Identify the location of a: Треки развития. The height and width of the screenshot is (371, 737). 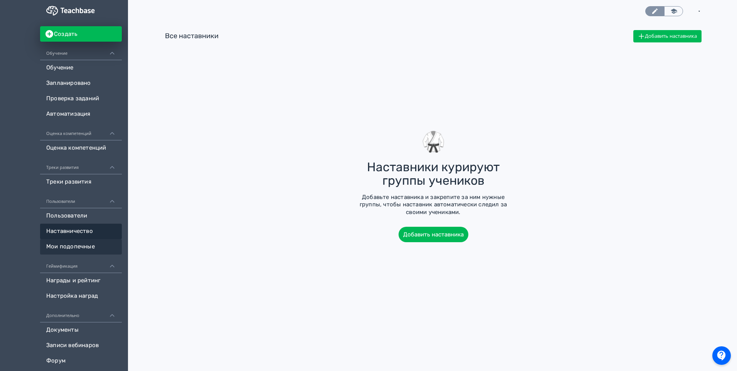
(81, 182).